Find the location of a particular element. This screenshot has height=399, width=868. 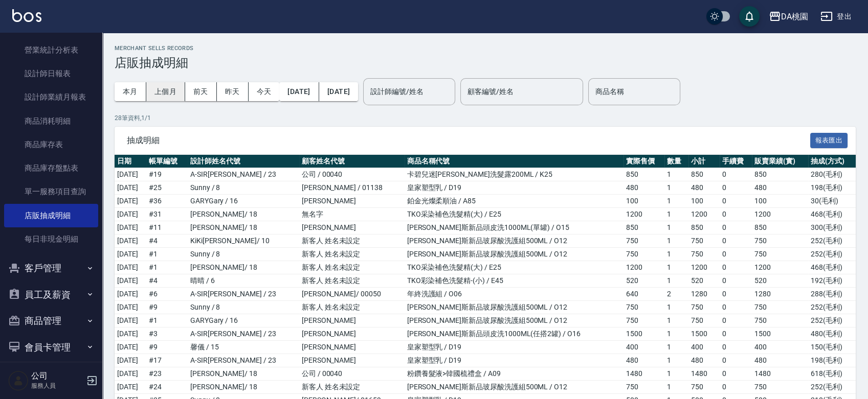

span: 抽成明細 is located at coordinates (469, 141).